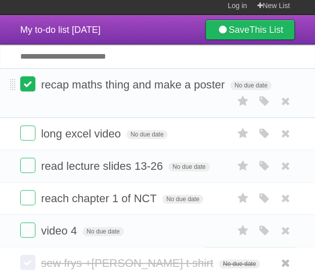 Image resolution: width=315 pixels, height=278 pixels. What do you see at coordinates (134, 84) in the screenshot?
I see `span: recap maths thing and make a poster` at bounding box center [134, 84].